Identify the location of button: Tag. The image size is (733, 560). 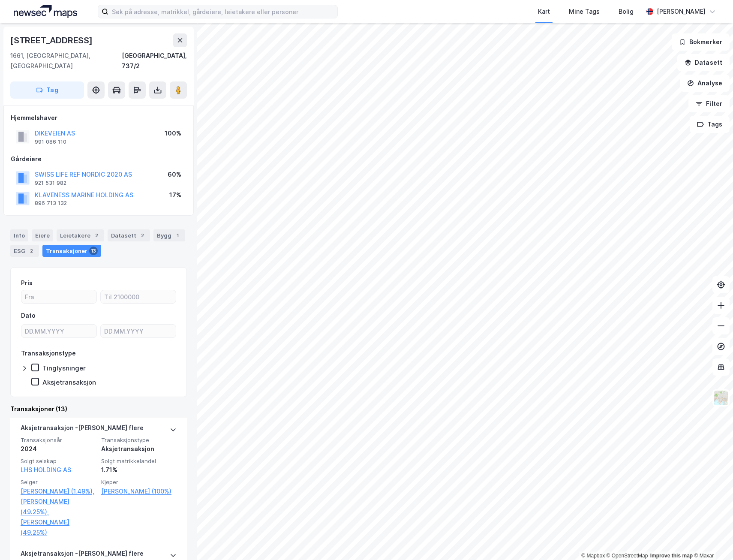
(47, 90).